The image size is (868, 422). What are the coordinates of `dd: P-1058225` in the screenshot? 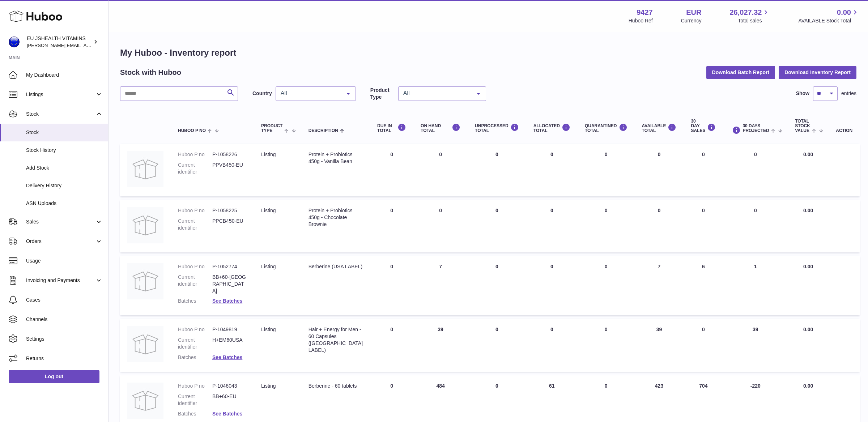 It's located at (229, 211).